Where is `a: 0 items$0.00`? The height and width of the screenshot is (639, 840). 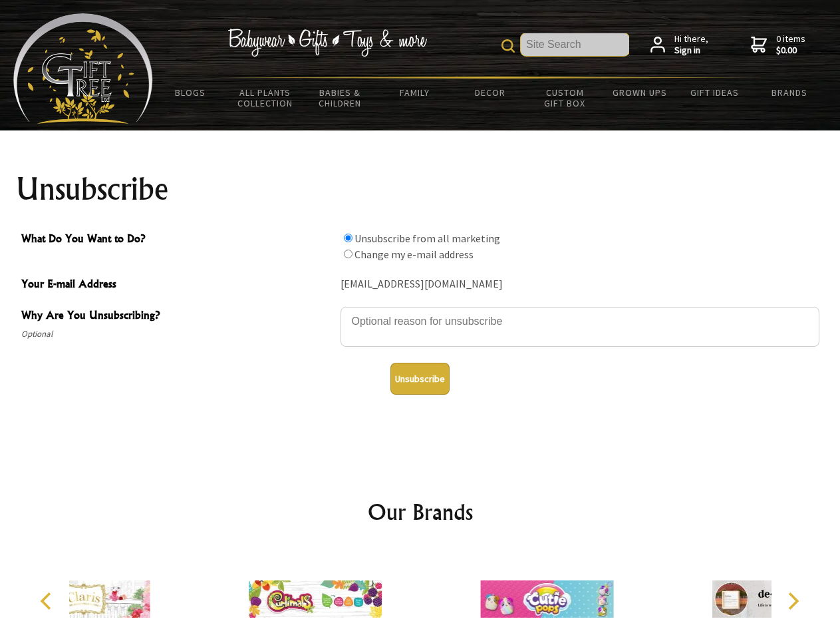
a: 0 items$0.00 is located at coordinates (778, 45).